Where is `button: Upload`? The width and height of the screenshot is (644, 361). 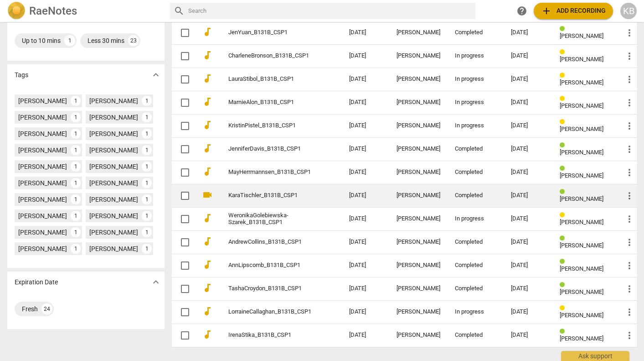 button: Upload is located at coordinates (573, 11).